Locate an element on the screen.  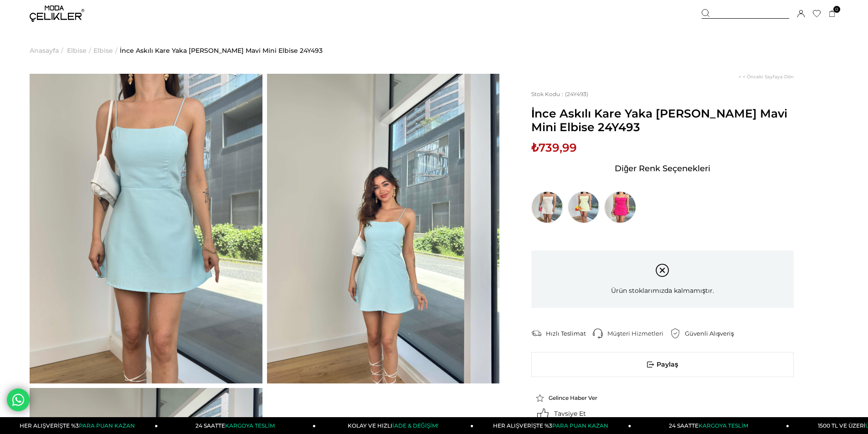
span: İADE & DEĞİŞİM! is located at coordinates (415, 425).